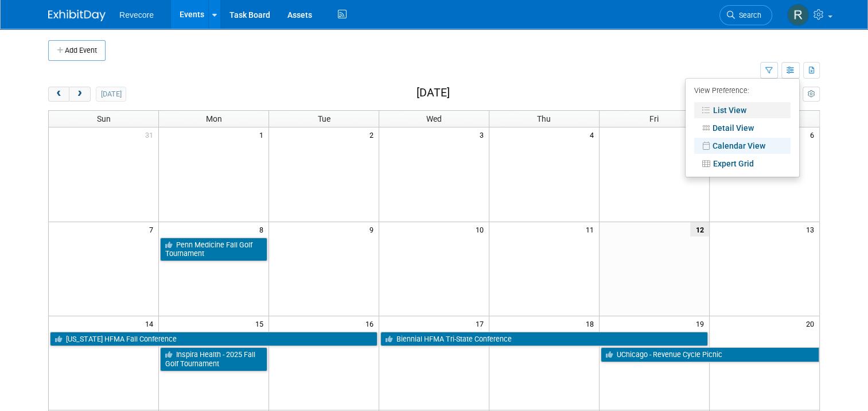  I want to click on button: myCustomButton, so click(811, 94).